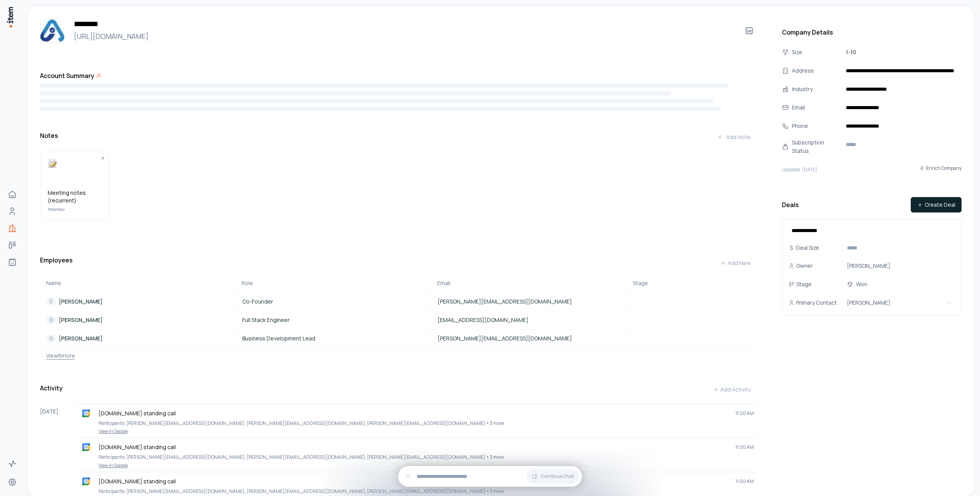 This screenshot has width=980, height=496. Describe the element at coordinates (310, 320) in the screenshot. I see `a: Full Stack Engineer` at that location.